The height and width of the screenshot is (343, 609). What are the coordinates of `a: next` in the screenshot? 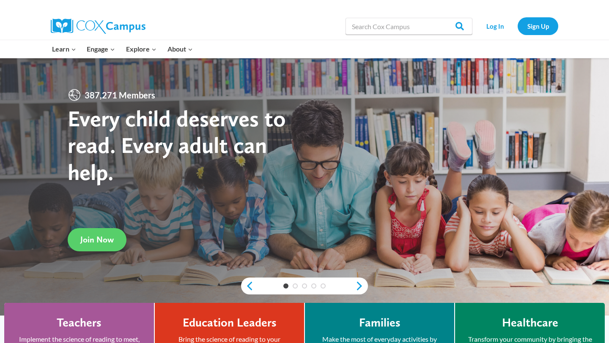 It's located at (361, 286).